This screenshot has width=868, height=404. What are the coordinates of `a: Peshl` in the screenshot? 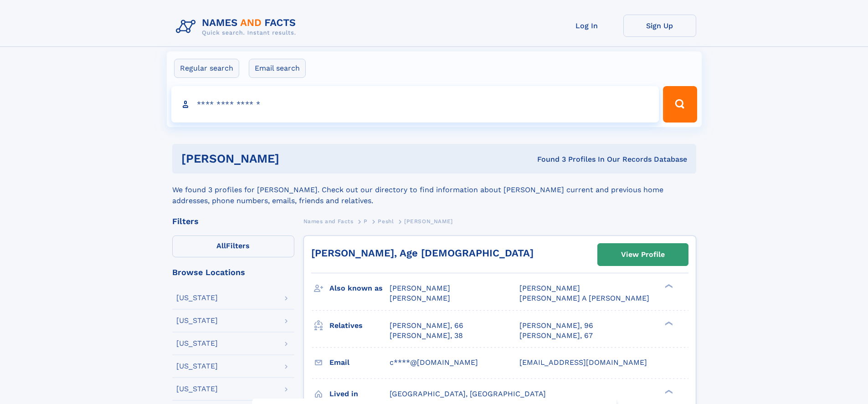 It's located at (386, 221).